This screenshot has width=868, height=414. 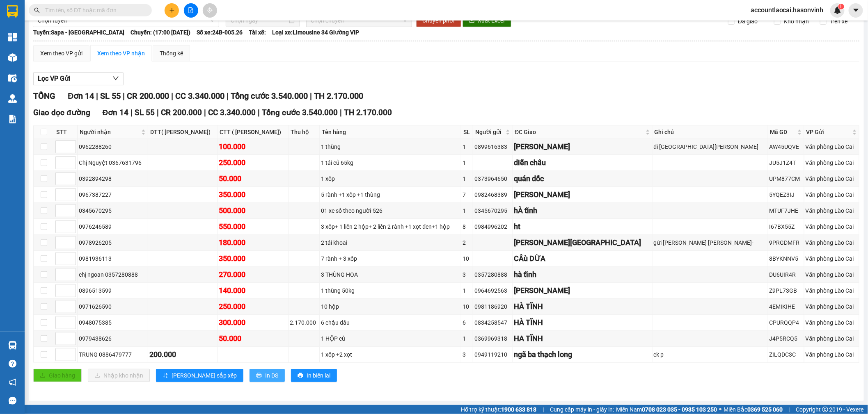 I want to click on span: Xuất Excel, so click(x=491, y=20).